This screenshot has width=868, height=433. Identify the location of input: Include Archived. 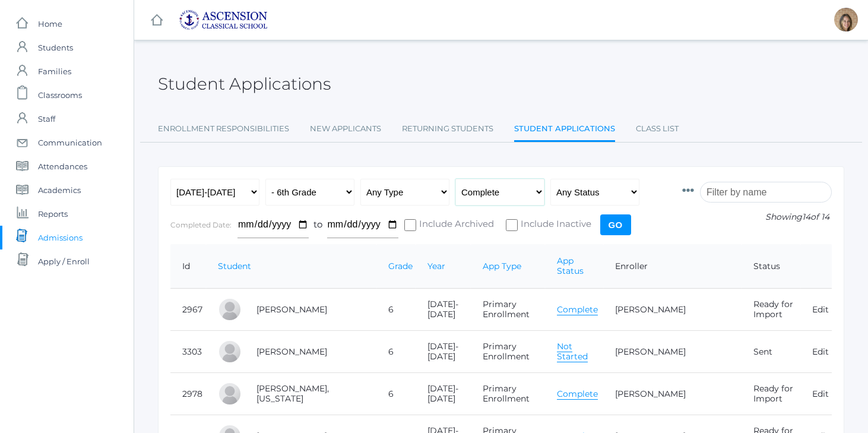
(411, 225).